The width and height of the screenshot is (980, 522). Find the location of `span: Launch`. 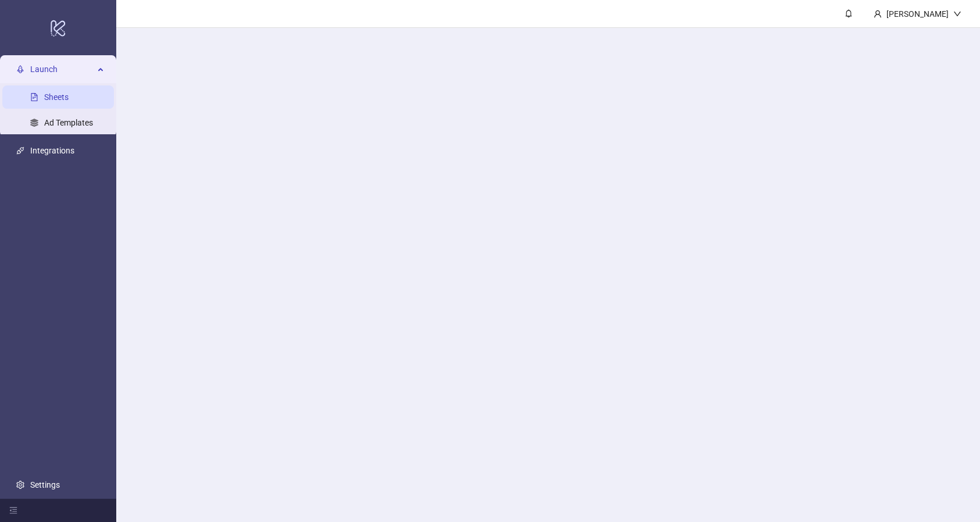

span: Launch is located at coordinates (62, 70).